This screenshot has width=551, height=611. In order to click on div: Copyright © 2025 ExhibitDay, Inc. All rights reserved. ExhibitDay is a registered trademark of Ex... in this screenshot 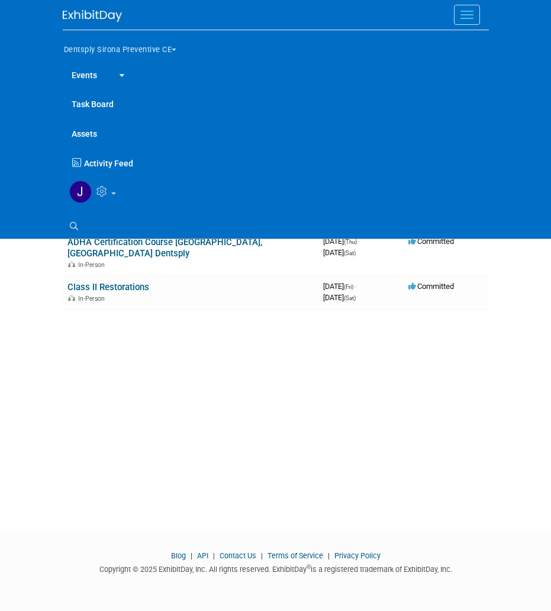, I will do `click(276, 568)`.